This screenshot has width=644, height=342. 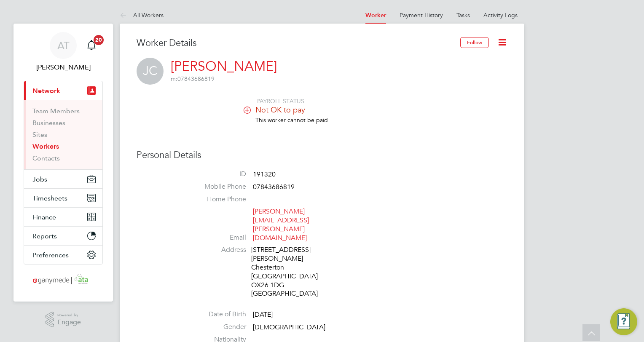 I want to click on span: Timesheets, so click(x=50, y=198).